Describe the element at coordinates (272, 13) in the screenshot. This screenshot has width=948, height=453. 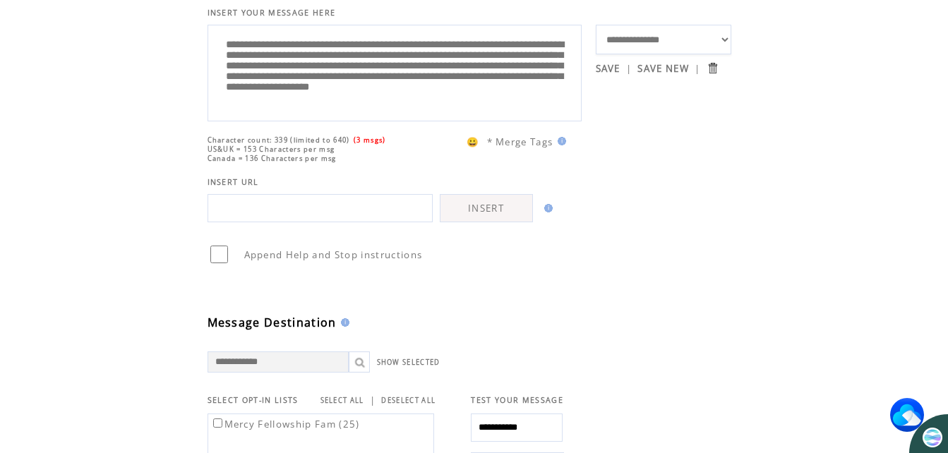
I see `span: INSERT YOUR MESSAGE HERE` at that location.